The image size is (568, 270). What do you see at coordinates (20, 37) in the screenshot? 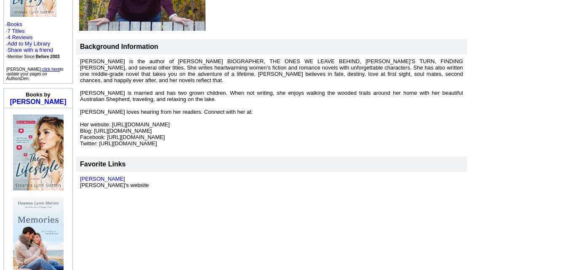
I see `a: 4 Reviews` at bounding box center [20, 37].